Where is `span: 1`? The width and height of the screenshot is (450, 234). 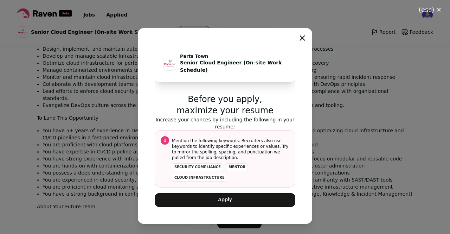 span: 1 is located at coordinates (165, 140).